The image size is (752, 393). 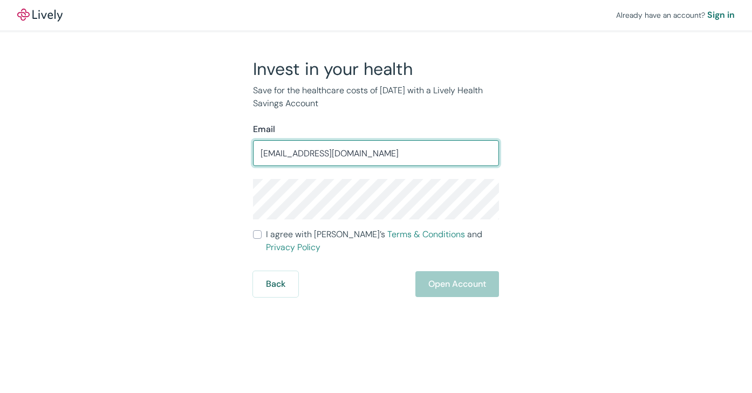 I want to click on a: Privacy Policy, so click(x=293, y=247).